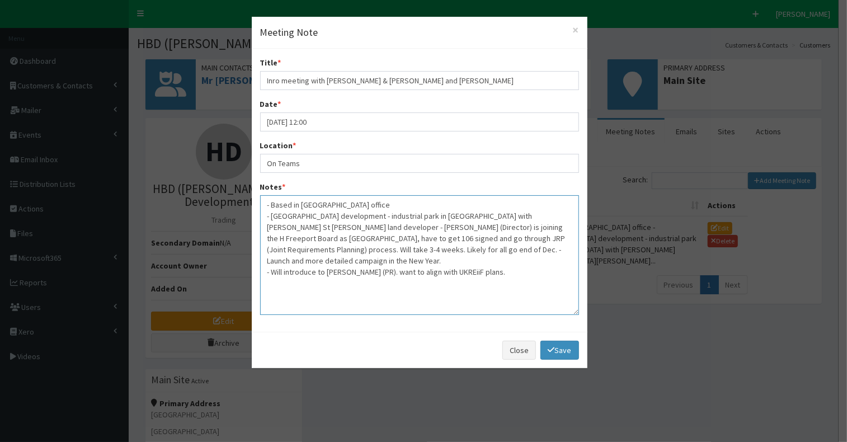 The width and height of the screenshot is (847, 442). Describe the element at coordinates (560, 350) in the screenshot. I see `a: Save` at that location.